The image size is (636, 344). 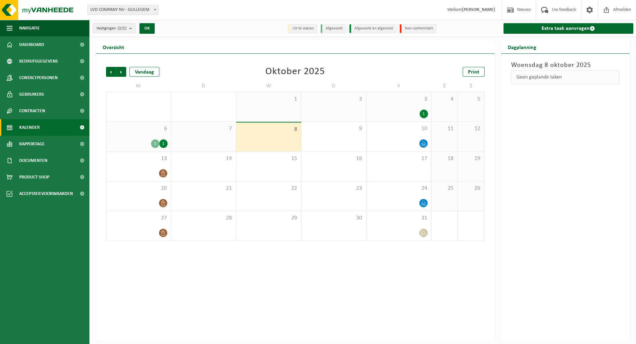 I want to click on span: LVD COMPANY NV - GULLEGEM, so click(x=123, y=10).